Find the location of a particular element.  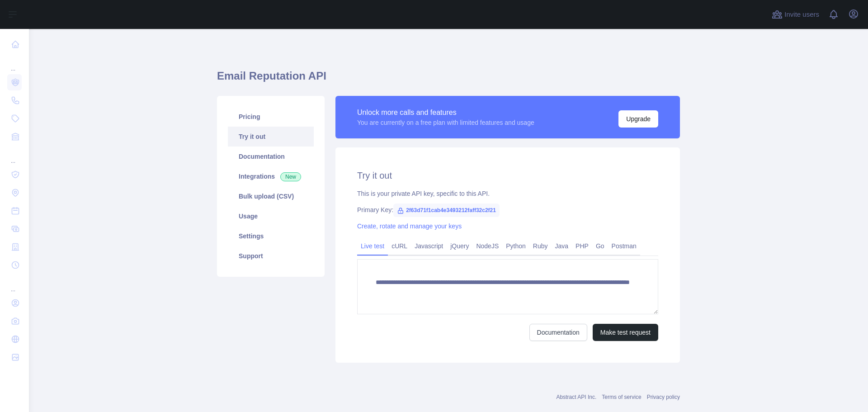

a: Javascript is located at coordinates (429, 246).